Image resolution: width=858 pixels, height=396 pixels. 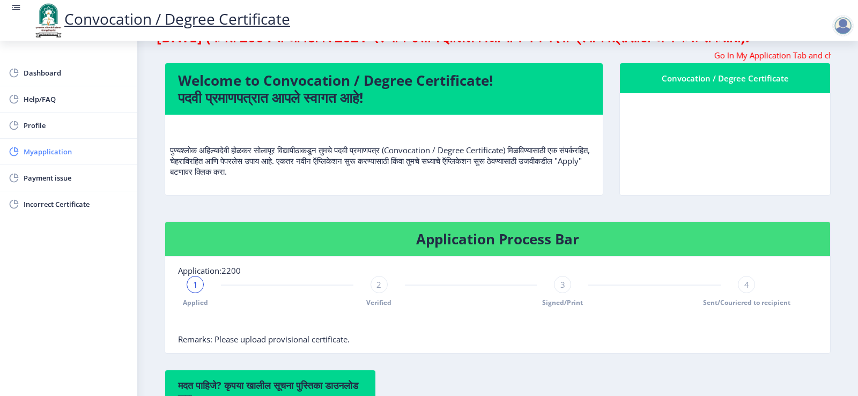 What do you see at coordinates (195, 285) in the screenshot?
I see `span: 1` at bounding box center [195, 285].